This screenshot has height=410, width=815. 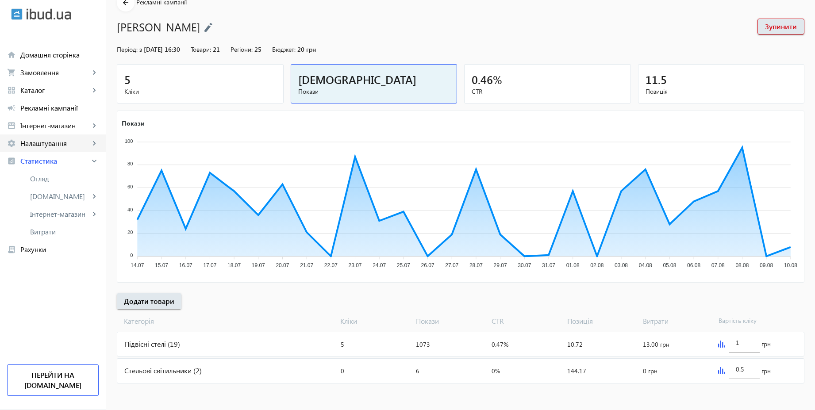 What do you see at coordinates (650, 371) in the screenshot?
I see `span: 0 грн` at bounding box center [650, 371].